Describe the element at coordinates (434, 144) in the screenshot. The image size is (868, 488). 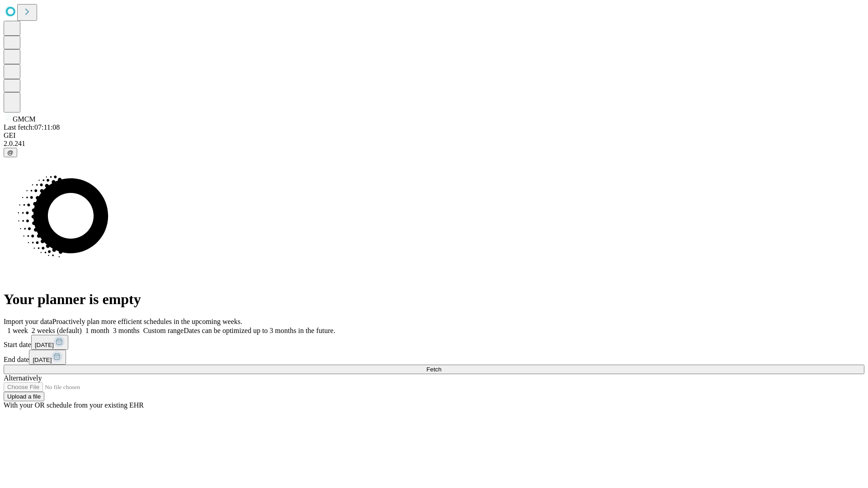
I see `div: 2.0.241` at that location.